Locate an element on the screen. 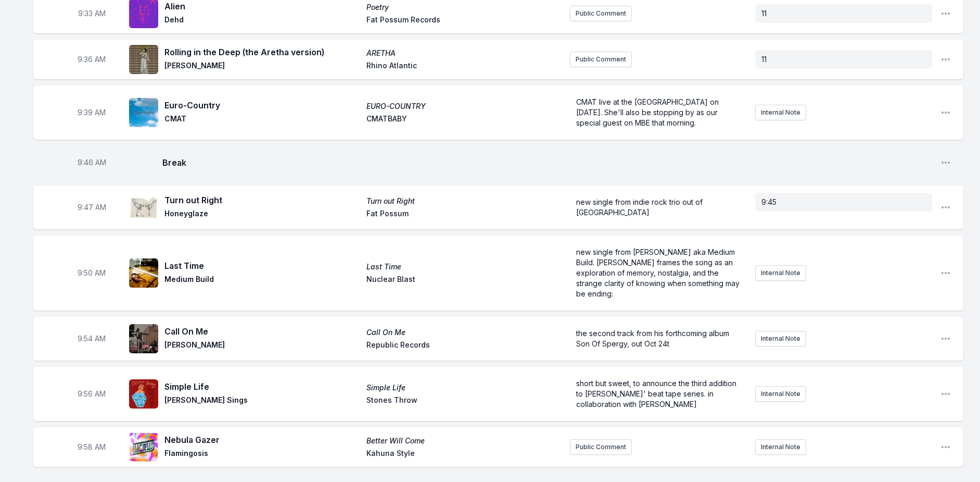 The image size is (980, 482). span: CMAT is located at coordinates (262, 120).